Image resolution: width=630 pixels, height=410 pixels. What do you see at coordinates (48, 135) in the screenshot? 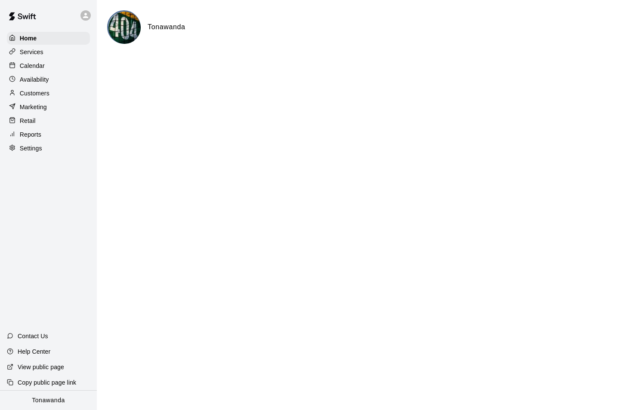
I see `a: Reports` at bounding box center [48, 135].